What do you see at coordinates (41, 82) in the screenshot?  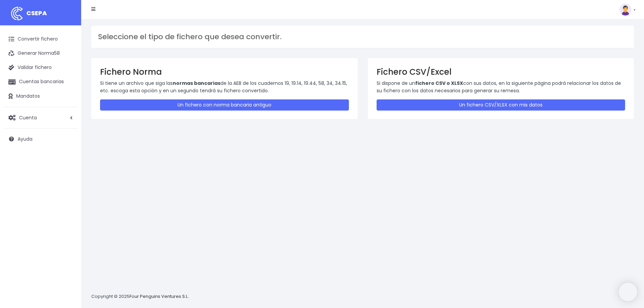 I see `a: Cuentas bancarias` at bounding box center [41, 82].